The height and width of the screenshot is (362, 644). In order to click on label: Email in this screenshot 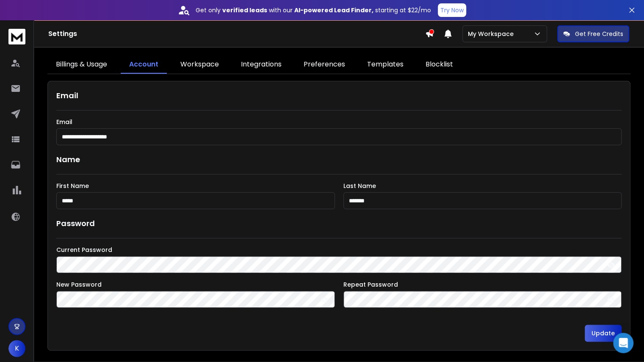, I will do `click(339, 122)`.